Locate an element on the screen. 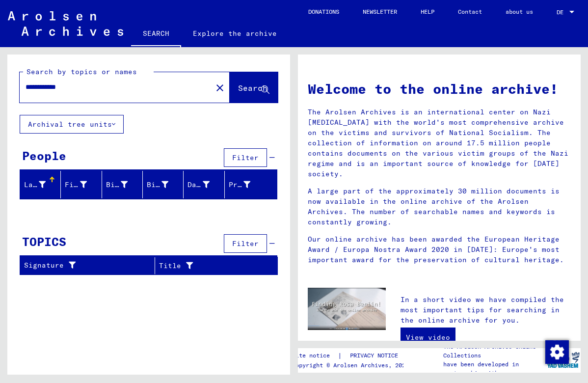 This screenshot has width=588, height=383. mat-header-cell: Birth is located at coordinates (163, 185).